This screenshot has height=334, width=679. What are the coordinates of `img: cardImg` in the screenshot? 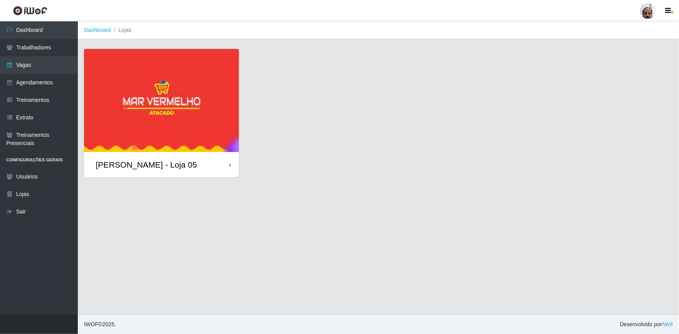 It's located at (161, 100).